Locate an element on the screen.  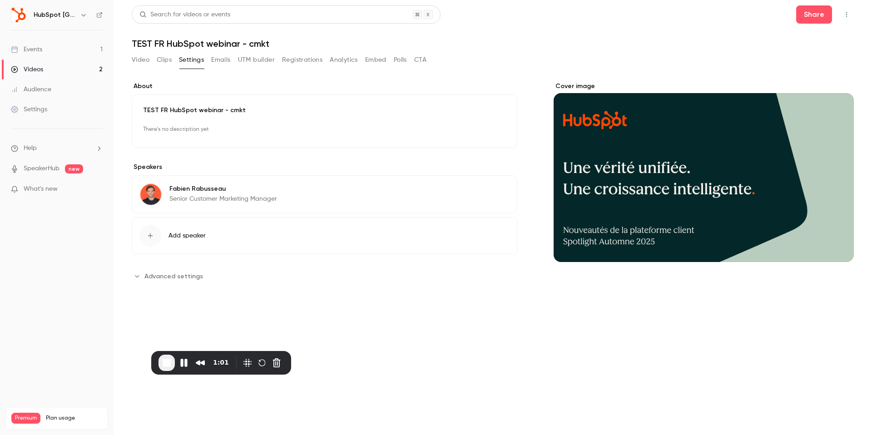
span: Help is located at coordinates (30, 148).